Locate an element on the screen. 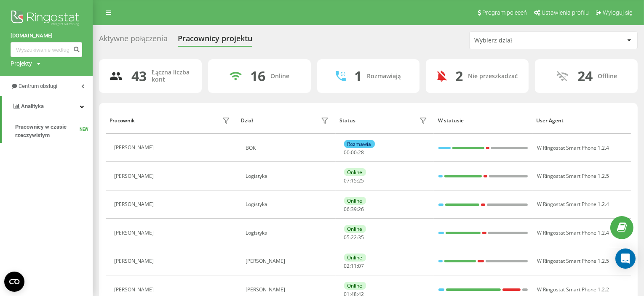 This screenshot has height=296, width=644. span: Centrum obsługi is located at coordinates (38, 86).